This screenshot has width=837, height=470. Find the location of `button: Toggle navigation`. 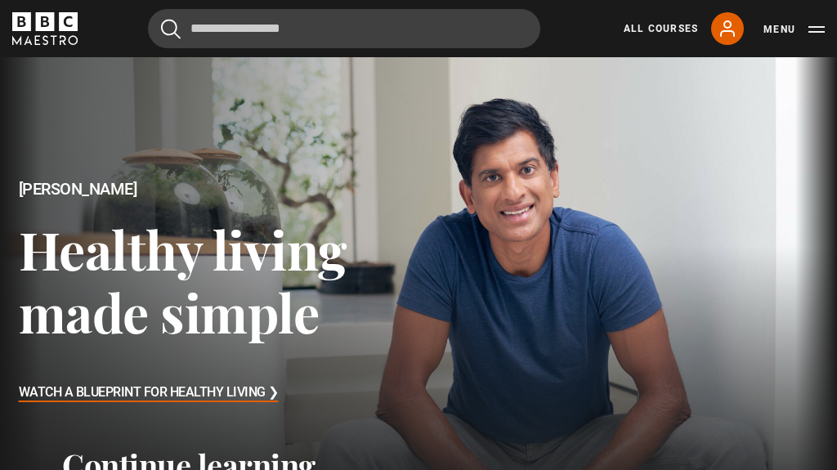

button: Toggle navigation is located at coordinates (794, 29).